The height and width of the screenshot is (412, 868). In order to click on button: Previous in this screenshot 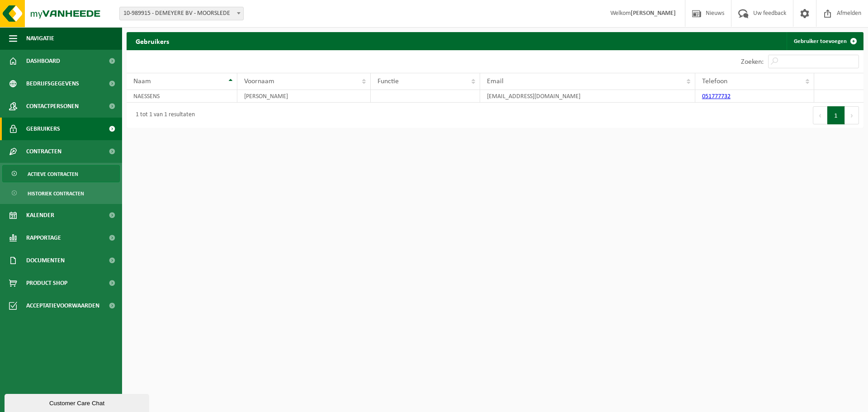, I will do `click(820, 116)`.